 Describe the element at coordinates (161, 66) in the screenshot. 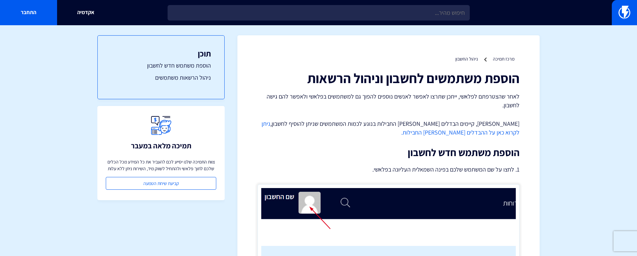

I see `a: הוספת משתמש חדש לחשבון` at that location.